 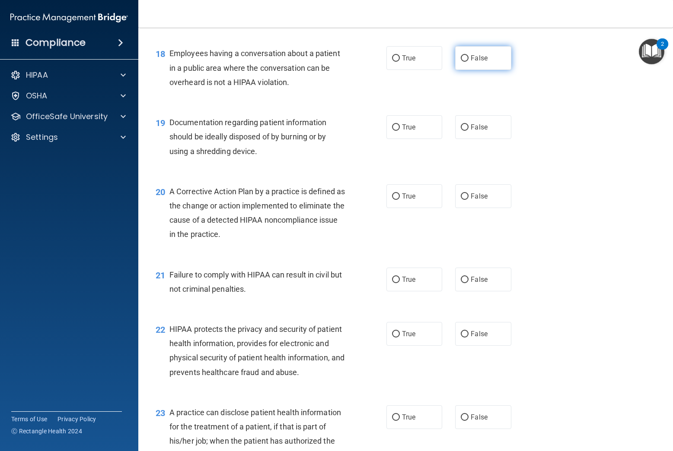 I want to click on p: Settings, so click(x=42, y=137).